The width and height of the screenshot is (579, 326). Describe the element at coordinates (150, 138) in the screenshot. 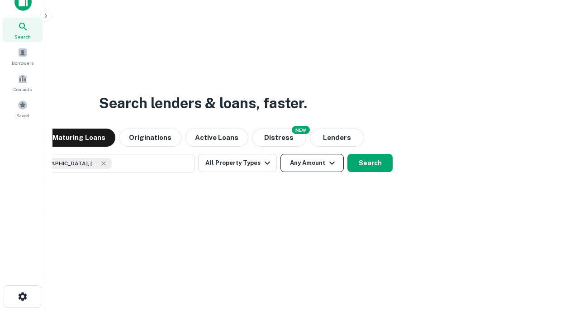

I see `button: Originations` at that location.